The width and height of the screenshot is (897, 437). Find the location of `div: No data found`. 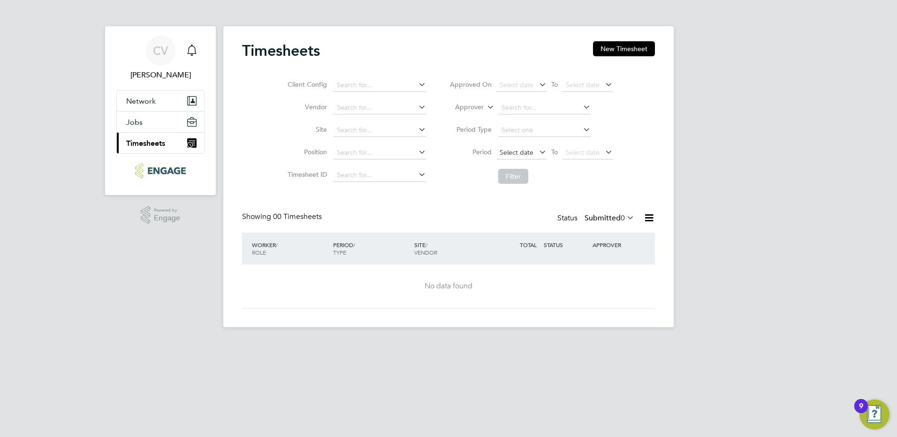

div: No data found is located at coordinates (448, 286).